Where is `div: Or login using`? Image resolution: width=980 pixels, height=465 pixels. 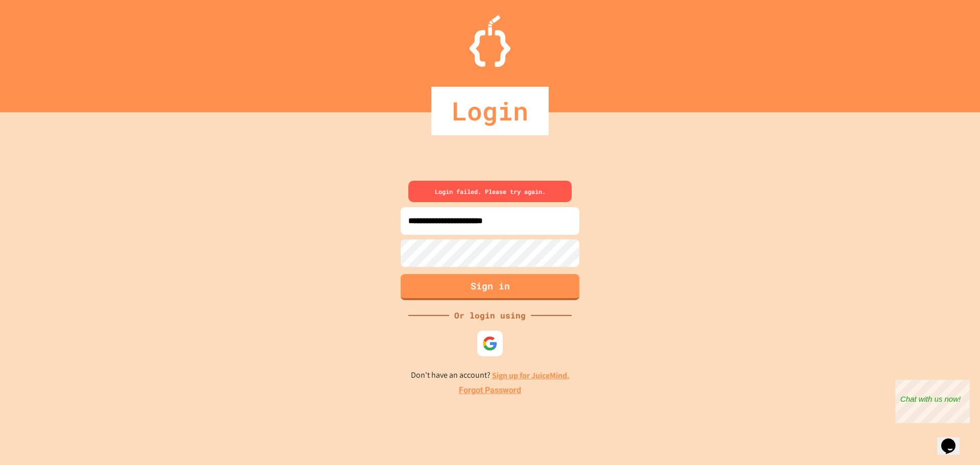 div: Or login using is located at coordinates (490, 315).